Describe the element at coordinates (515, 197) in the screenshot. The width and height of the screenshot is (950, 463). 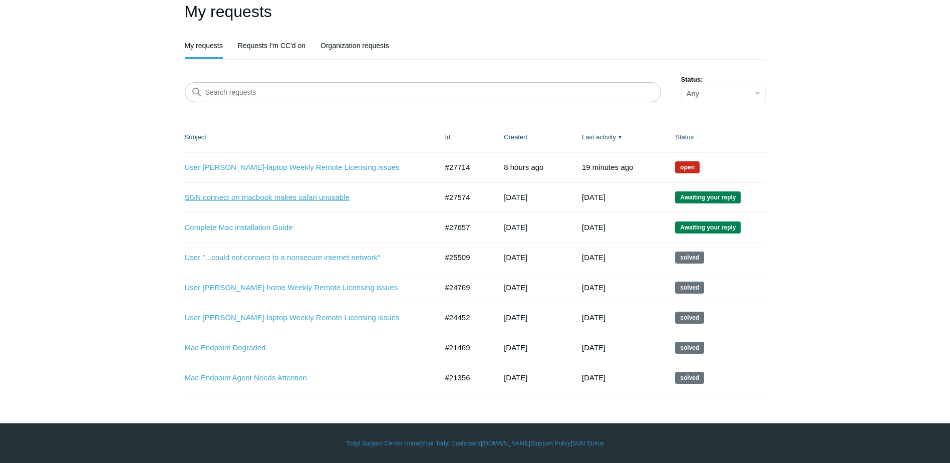
I see `time: 08/20/2025, 13:23` at that location.